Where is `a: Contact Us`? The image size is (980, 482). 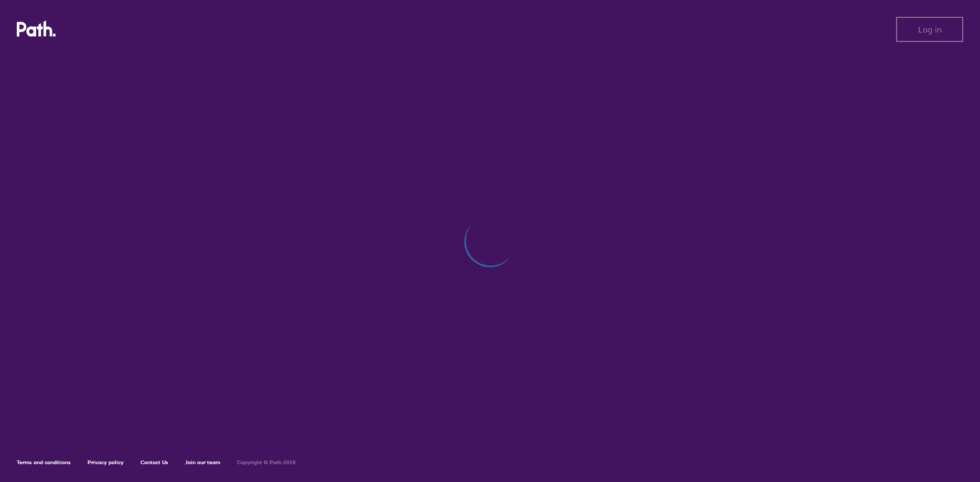 a: Contact Us is located at coordinates (154, 462).